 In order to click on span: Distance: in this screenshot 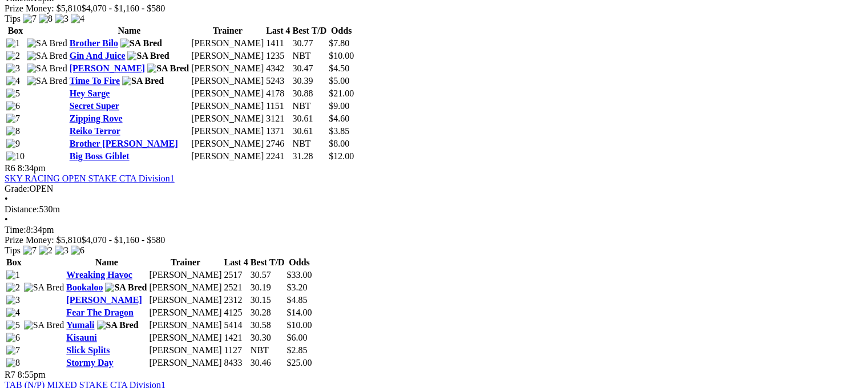, I will do `click(22, 209)`.